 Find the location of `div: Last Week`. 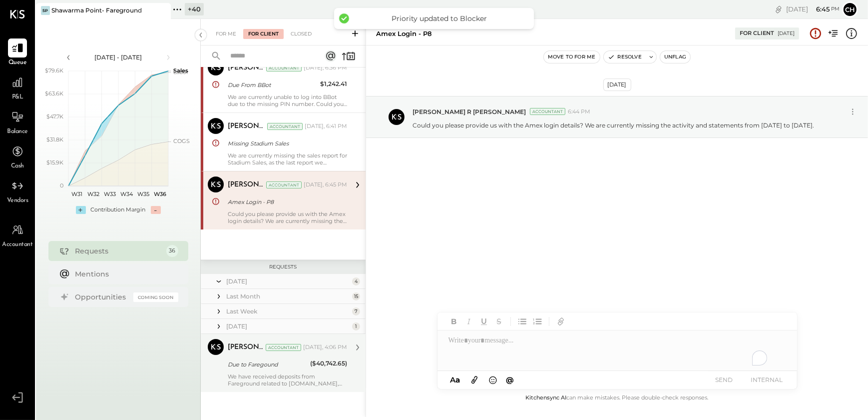

div: Last Week is located at coordinates (287, 311).